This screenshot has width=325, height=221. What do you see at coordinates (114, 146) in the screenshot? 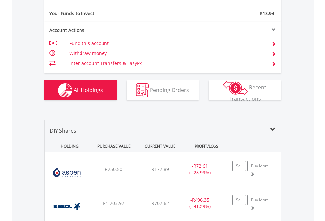
I see `div: PURCHASE VALUE` at bounding box center [114, 146].